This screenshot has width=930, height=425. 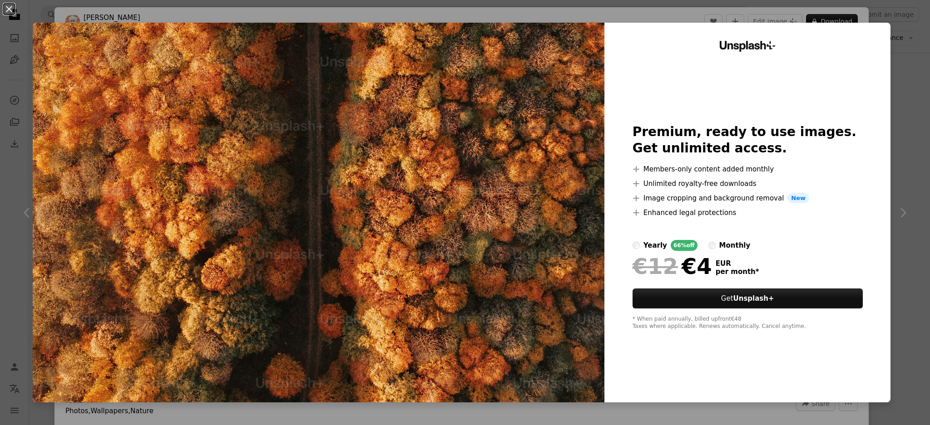 What do you see at coordinates (798, 198) in the screenshot?
I see `span: New` at bounding box center [798, 198].